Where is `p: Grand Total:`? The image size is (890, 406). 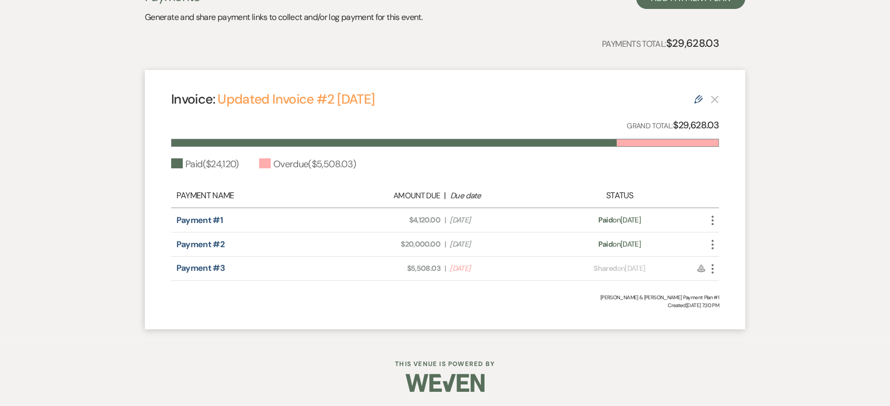
p: Grand Total: is located at coordinates (672, 125).